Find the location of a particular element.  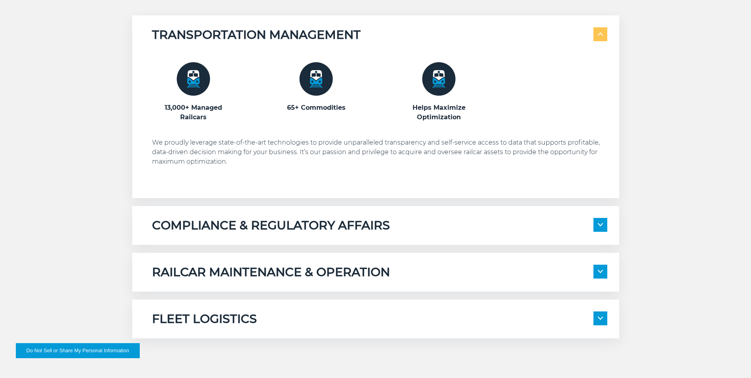

h3: 65+ Commodities is located at coordinates (316, 108).